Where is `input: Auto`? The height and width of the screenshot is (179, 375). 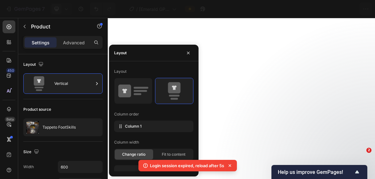
input: Auto is located at coordinates (80, 167).